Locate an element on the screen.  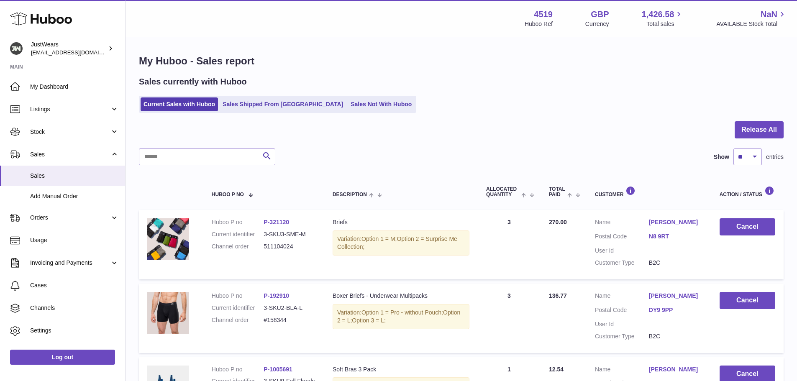
span: Option 1 = M; is located at coordinates (379, 239).